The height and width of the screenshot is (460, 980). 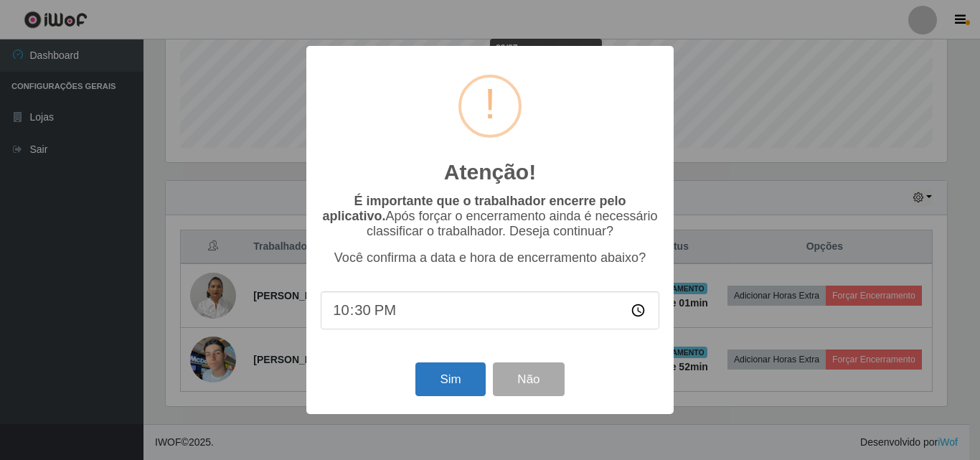 What do you see at coordinates (473, 208) in the screenshot?
I see `b: É importante que o trabalhador encerre pelo aplicativo.` at bounding box center [473, 208].